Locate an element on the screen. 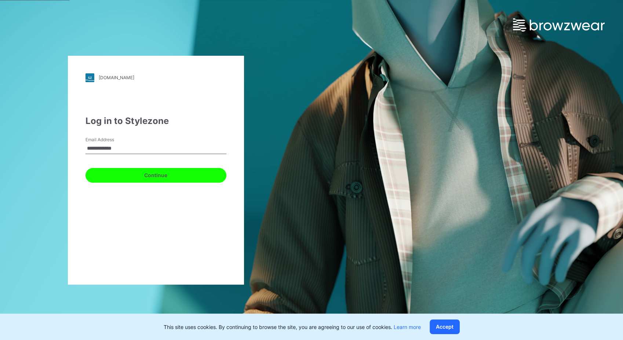  button: Accept is located at coordinates (445, 327).